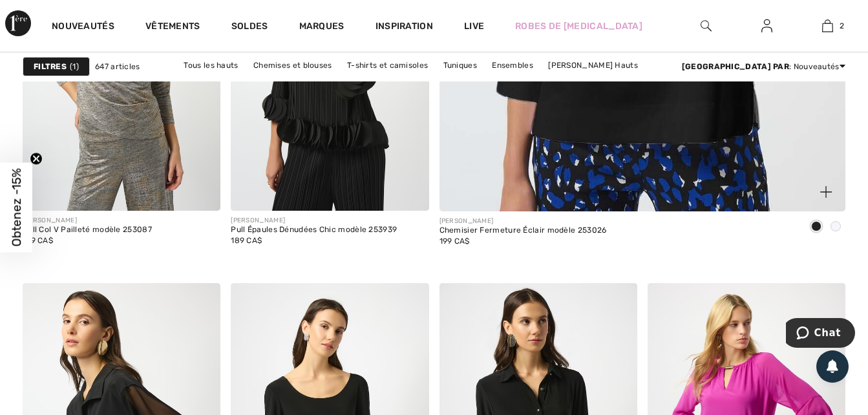 The height and width of the screenshot is (415, 868). What do you see at coordinates (314, 231) in the screenshot?
I see `div: Pull Épaules Dénudées Chic modèle 253939` at bounding box center [314, 231].